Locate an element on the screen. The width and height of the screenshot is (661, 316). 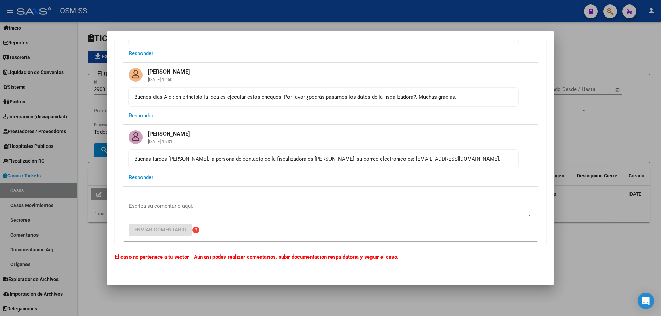
div: Open Intercom Messenger is located at coordinates (646, 301).